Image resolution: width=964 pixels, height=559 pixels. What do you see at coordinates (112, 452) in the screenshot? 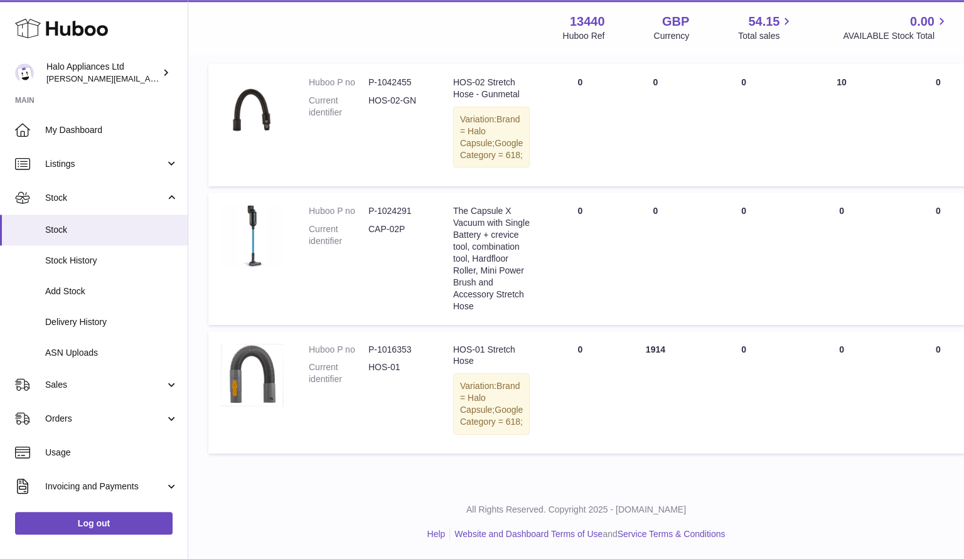
I see `span: Usage` at bounding box center [112, 452].